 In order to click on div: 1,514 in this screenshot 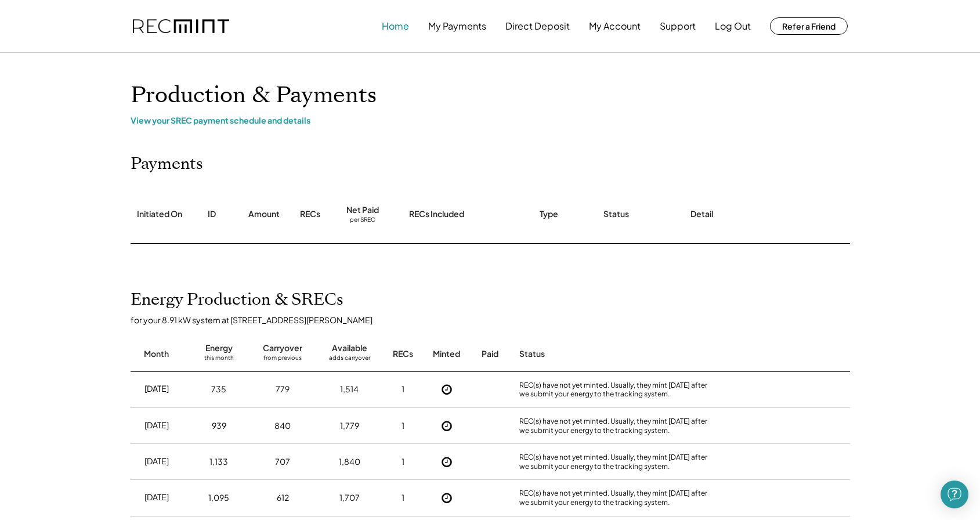, I will do `click(349, 389)`.